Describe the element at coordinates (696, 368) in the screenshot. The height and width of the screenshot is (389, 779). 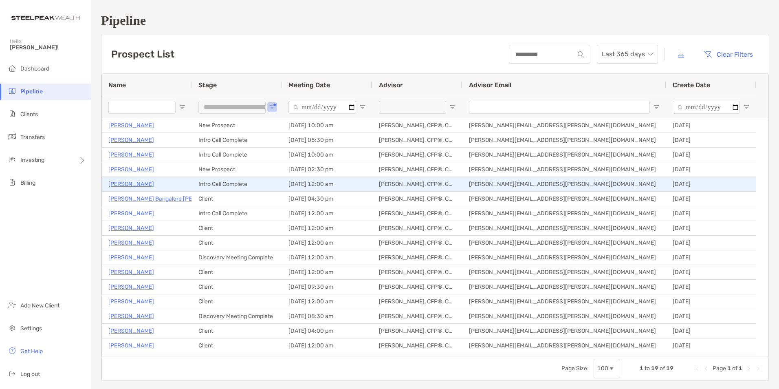
I see `div: First Page` at that location.